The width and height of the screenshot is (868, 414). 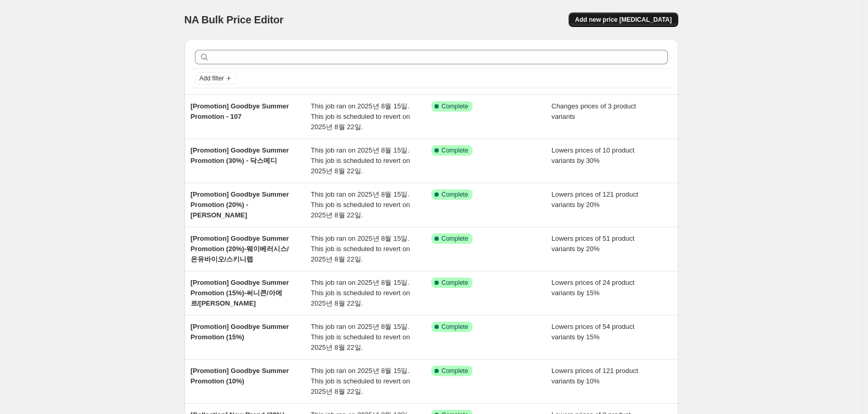 I want to click on span: Lowers prices of 54 product variants by 15%, so click(x=593, y=331).